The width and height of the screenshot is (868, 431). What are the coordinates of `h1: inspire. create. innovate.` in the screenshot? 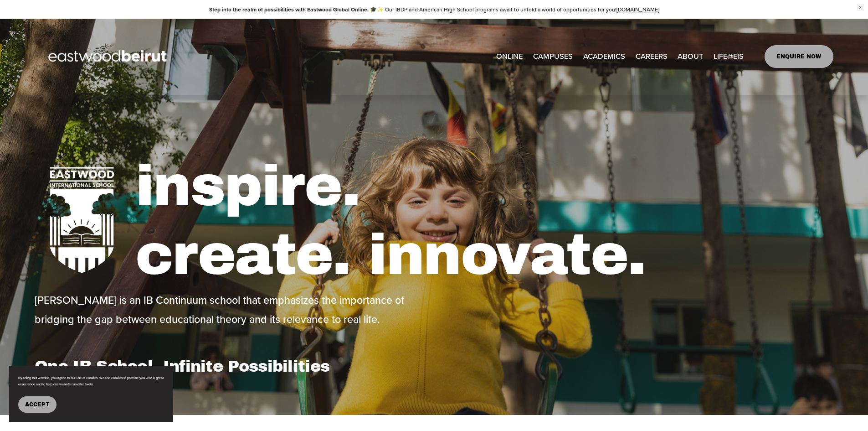 It's located at (484, 221).